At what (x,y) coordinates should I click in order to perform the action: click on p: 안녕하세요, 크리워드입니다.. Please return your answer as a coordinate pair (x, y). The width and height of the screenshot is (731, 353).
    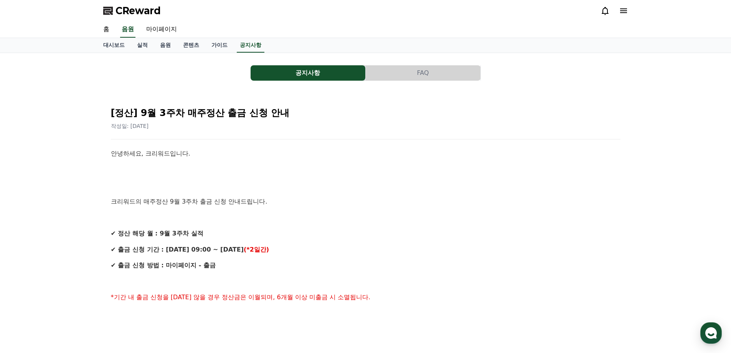
    Looking at the image, I should click on (366, 153).